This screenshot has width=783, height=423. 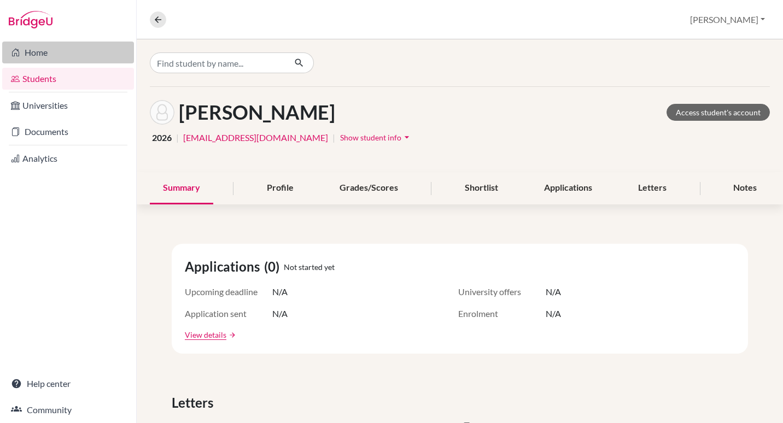 I want to click on span: Enrolment, so click(x=502, y=314).